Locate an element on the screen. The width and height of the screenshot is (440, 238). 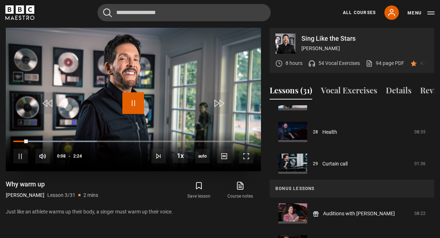
span: 2:24 is located at coordinates (78, 156).